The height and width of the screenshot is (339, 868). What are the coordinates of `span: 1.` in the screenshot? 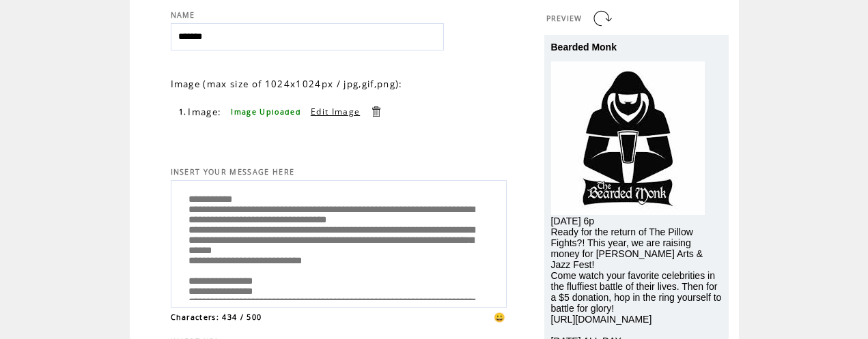 It's located at (183, 112).